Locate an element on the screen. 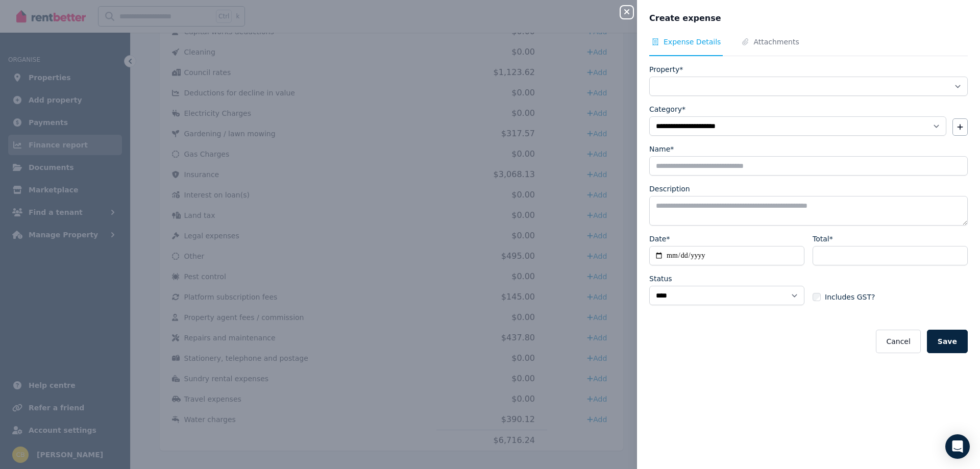 The height and width of the screenshot is (469, 980). span: Expense Details is located at coordinates (692, 42).